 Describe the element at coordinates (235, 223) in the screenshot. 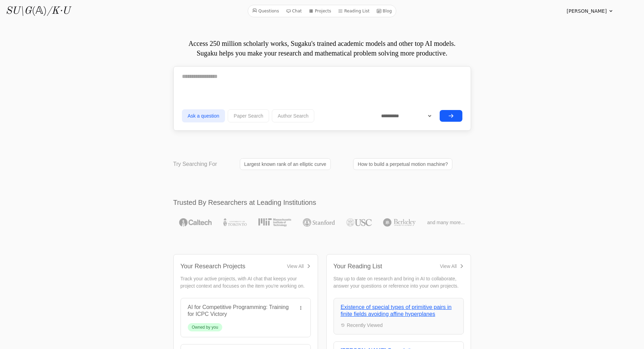

I see `img: University of Toronto` at that location.